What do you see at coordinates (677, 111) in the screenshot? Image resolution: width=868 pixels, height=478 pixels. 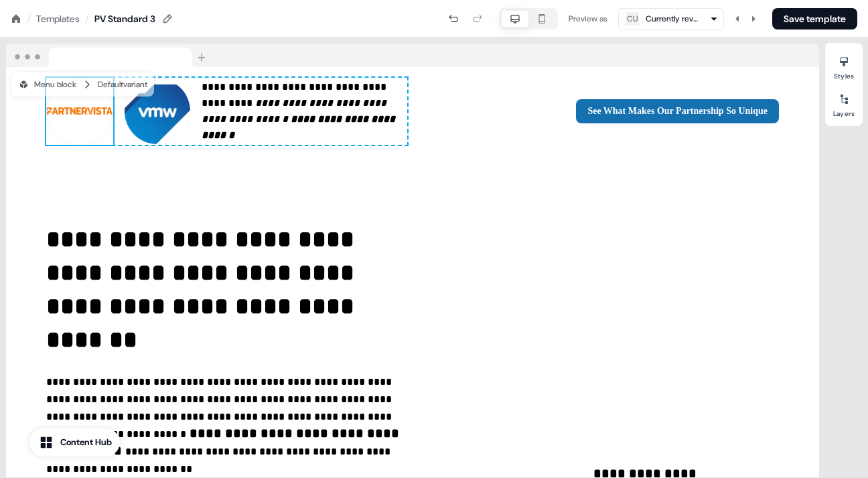 I see `button: See What Makes Our Partnership So Unique` at bounding box center [677, 111].